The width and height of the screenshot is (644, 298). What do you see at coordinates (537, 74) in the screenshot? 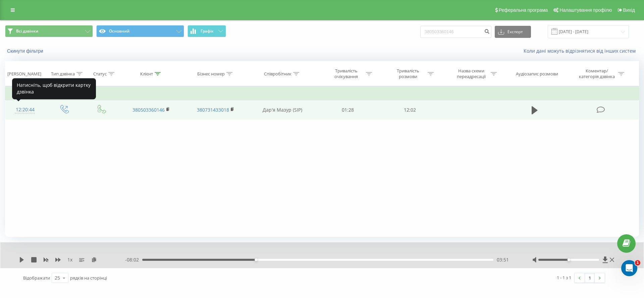
I see `div: Аудіозапис розмови` at bounding box center [537, 74].